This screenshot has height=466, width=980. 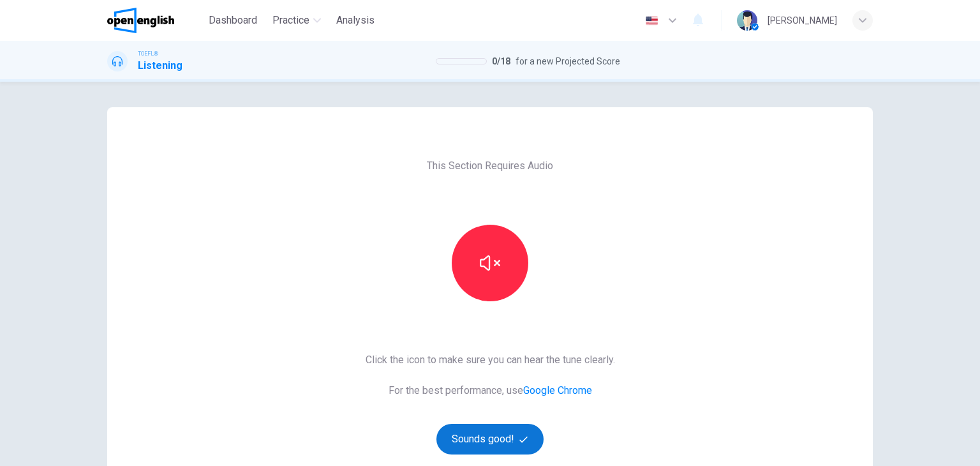 What do you see at coordinates (652, 20) in the screenshot?
I see `img: en` at bounding box center [652, 20].